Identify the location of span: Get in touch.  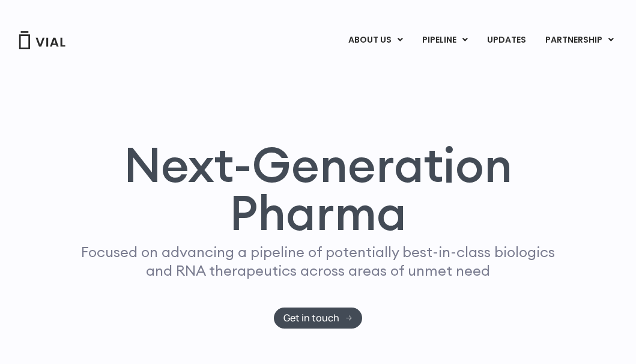
(311, 318).